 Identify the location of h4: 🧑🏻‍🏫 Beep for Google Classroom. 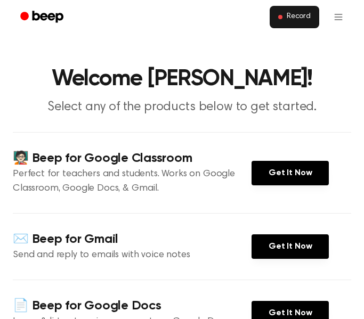
(132, 158).